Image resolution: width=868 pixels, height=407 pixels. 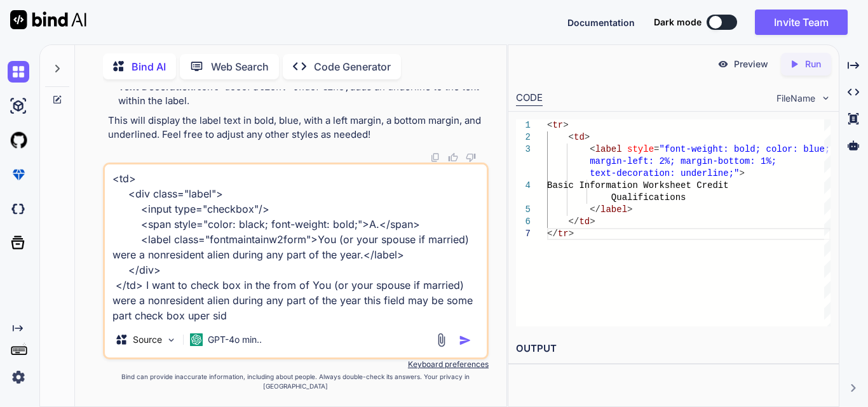 What do you see at coordinates (18, 377) in the screenshot?
I see `img: settings` at bounding box center [18, 377].